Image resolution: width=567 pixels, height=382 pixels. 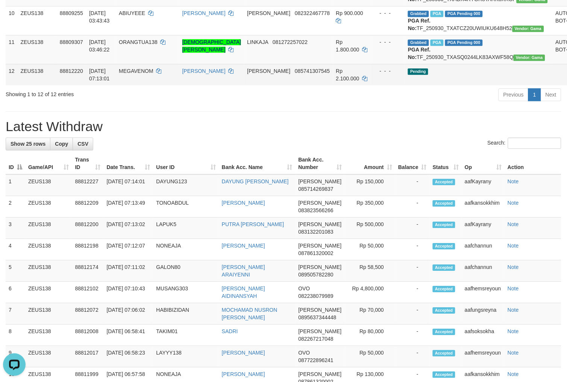 I want to click on td: 6, so click(x=15, y=292).